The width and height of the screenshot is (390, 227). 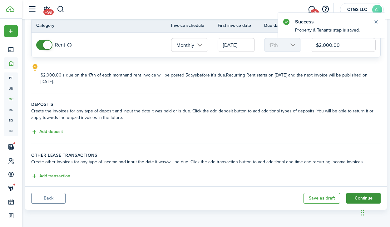 What do you see at coordinates (48, 198) in the screenshot?
I see `button: Back` at bounding box center [48, 198].